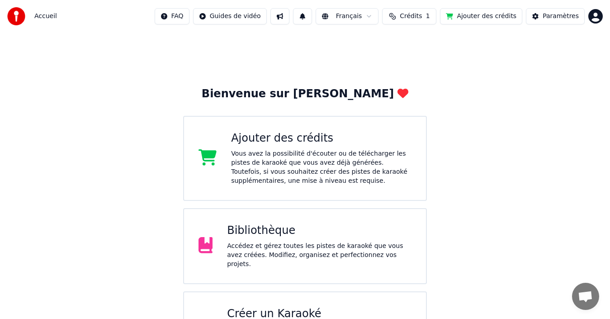  Describe the element at coordinates (585, 296) in the screenshot. I see `a: Ouvrir le chat` at that location.